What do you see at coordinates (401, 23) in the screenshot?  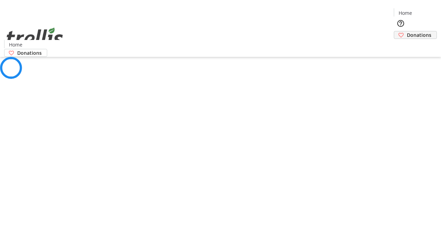 I see `button: Help` at bounding box center [401, 23].